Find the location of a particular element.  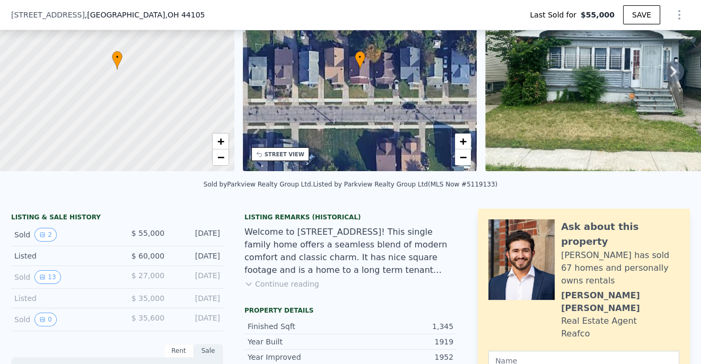

div: Finished Sqft is located at coordinates (299, 327).